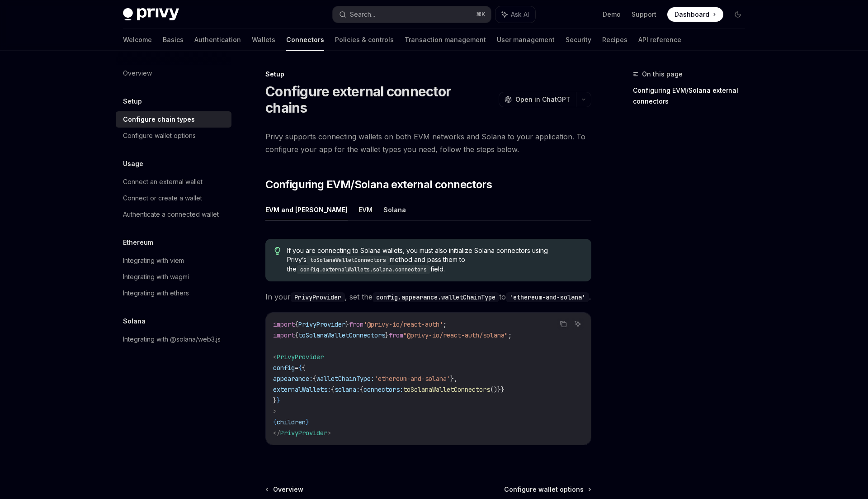 The image size is (868, 499). I want to click on a: Dashboard, so click(696, 14).